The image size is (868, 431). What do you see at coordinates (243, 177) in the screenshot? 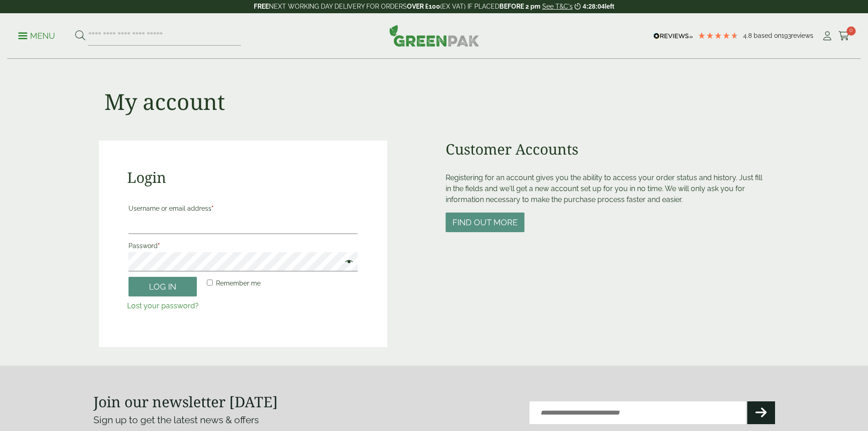
I see `h2: Login` at bounding box center [243, 177].